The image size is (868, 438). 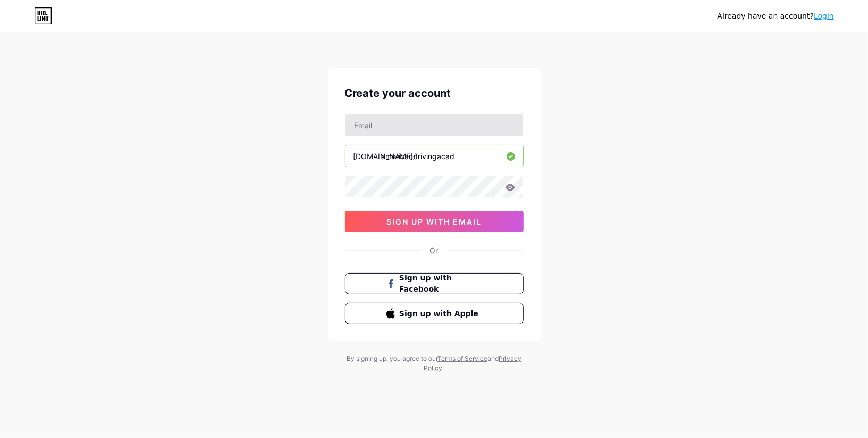 What do you see at coordinates (435, 125) in the screenshot?
I see `input: Email` at bounding box center [435, 125].